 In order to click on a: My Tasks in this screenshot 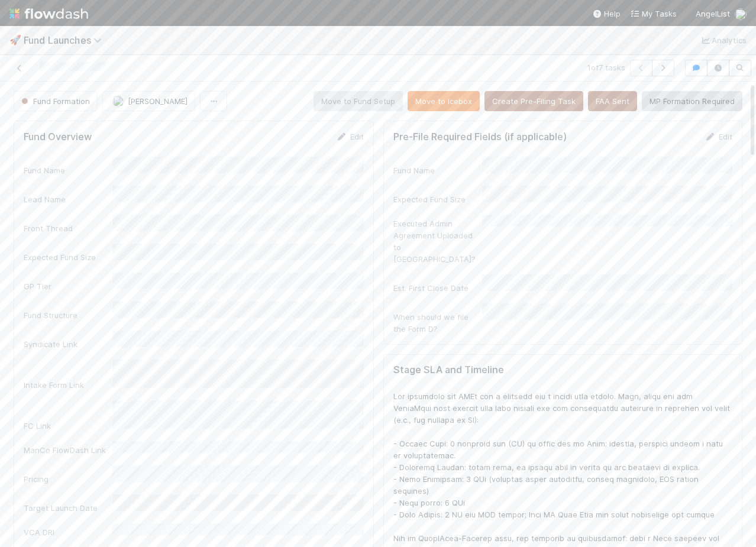, I will do `click(653, 13)`.